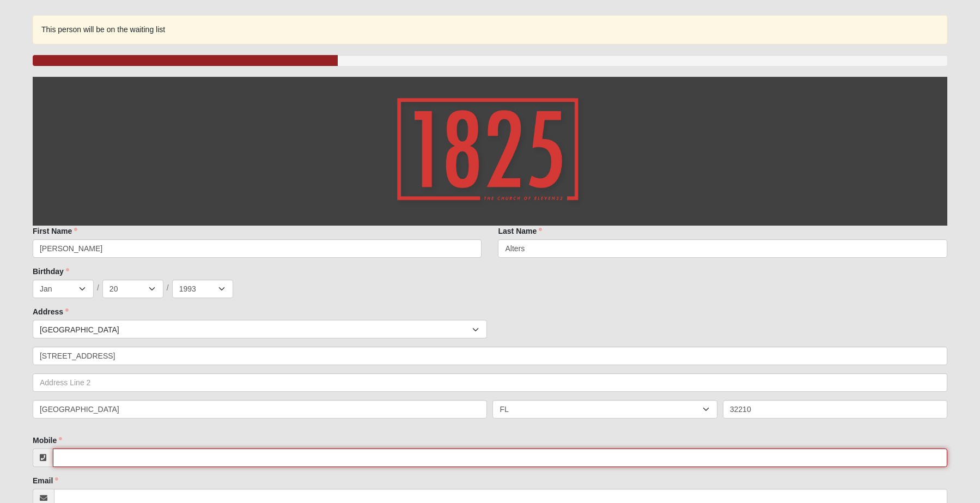 The image size is (980, 503). What do you see at coordinates (490, 382) in the screenshot?
I see `input: Address Line 2` at bounding box center [490, 382].